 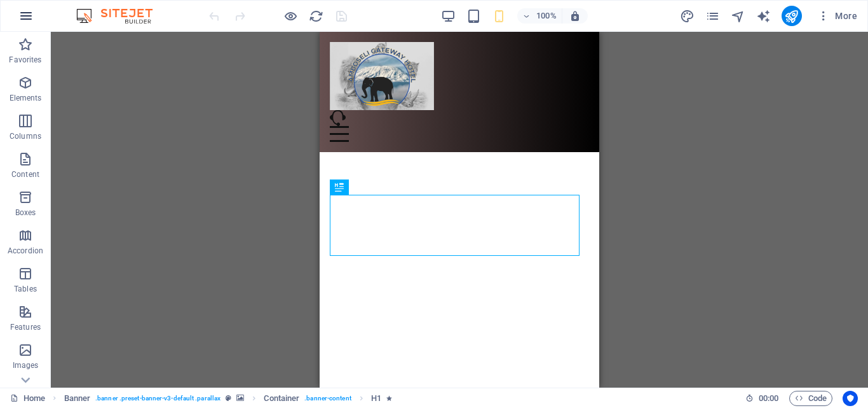 I want to click on p: Features, so click(x=25, y=327).